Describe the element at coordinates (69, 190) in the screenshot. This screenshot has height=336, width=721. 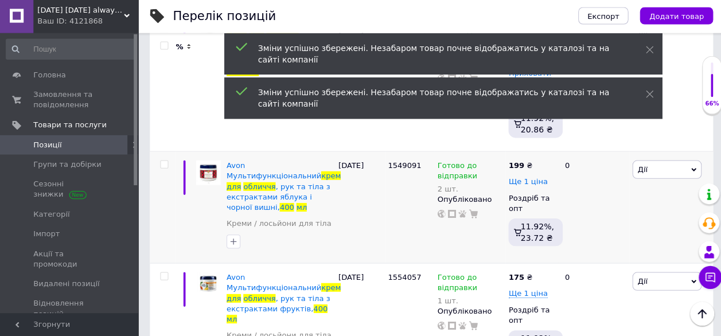
I see `span: Сезонні знижки` at that location.